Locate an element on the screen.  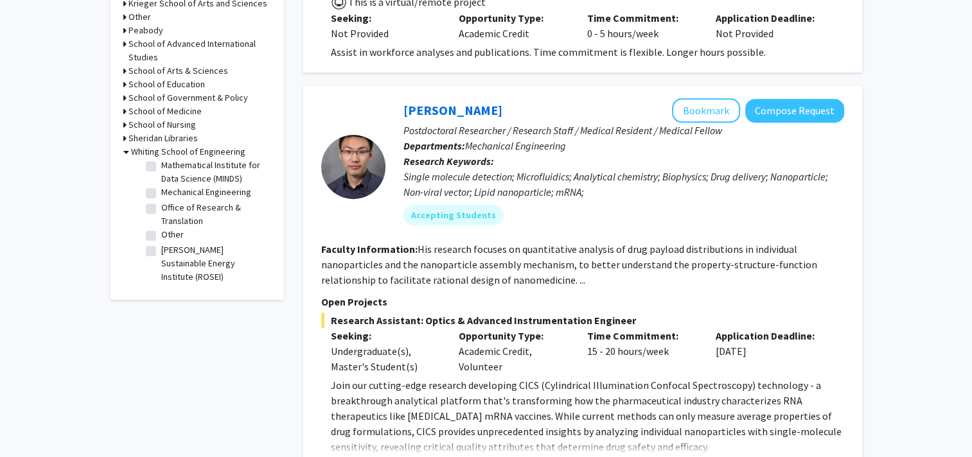
h3: Whiting School of Engineering is located at coordinates (188, 152).